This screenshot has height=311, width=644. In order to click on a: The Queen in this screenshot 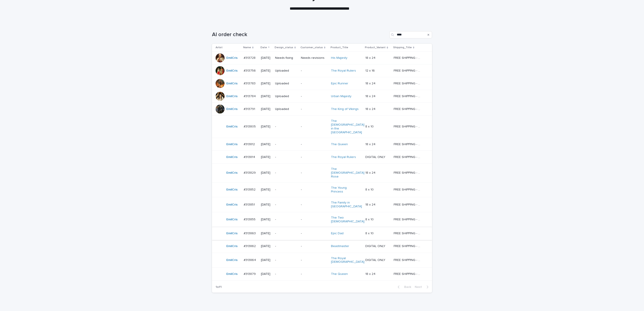, I will do `click(339, 274)`.